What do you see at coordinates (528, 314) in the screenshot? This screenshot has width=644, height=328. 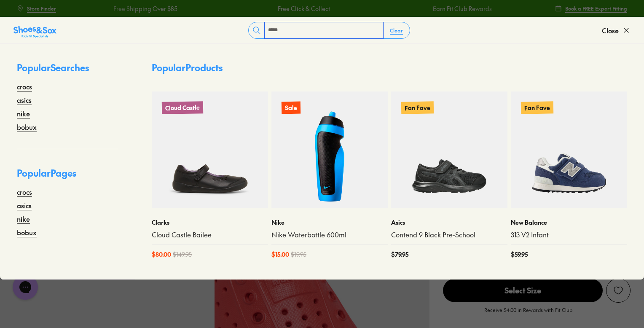 I see `p: Receive $4.00 in Rewards with Fit Club` at bounding box center [528, 314].